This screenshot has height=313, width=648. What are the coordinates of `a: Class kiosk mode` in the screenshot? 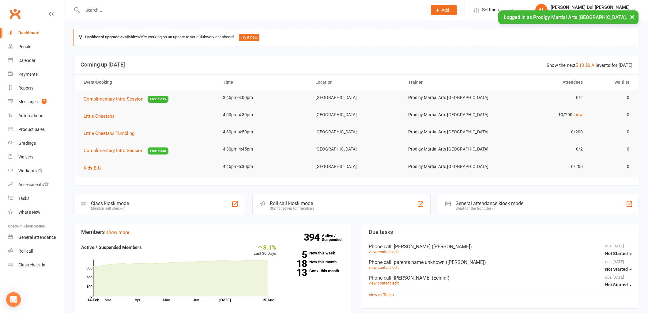 It's located at (36, 265).